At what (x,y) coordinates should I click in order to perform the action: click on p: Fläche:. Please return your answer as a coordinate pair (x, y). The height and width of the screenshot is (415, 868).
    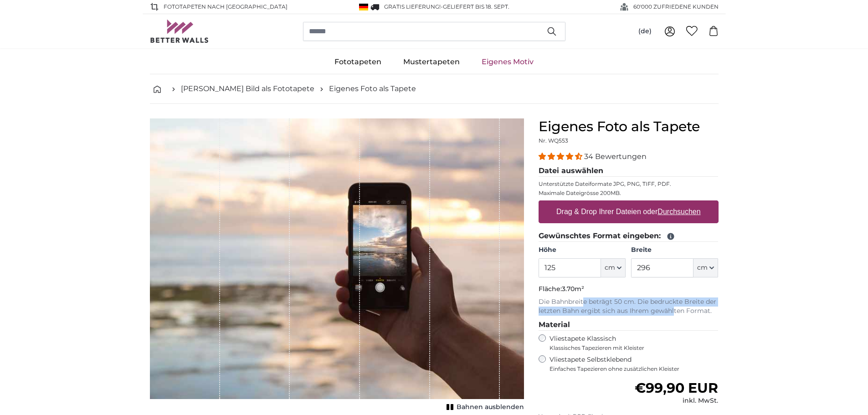
    Looking at the image, I should click on (628, 289).